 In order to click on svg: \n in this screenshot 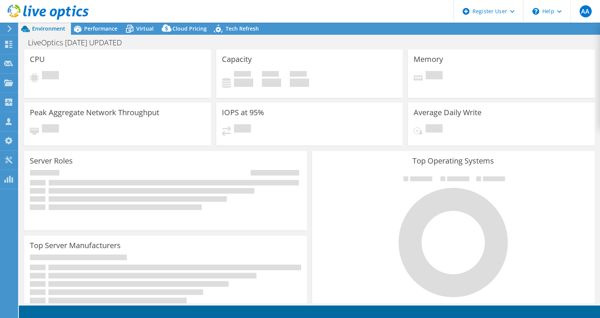, I will do `click(536, 11)`.